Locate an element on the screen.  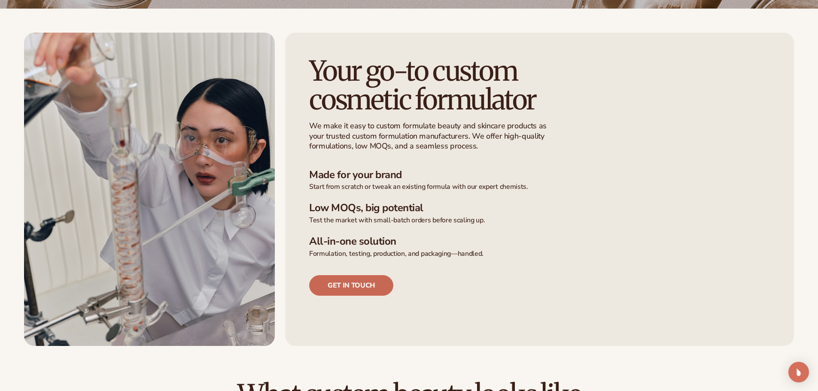
h3: Made for your brand is located at coordinates (539, 175).